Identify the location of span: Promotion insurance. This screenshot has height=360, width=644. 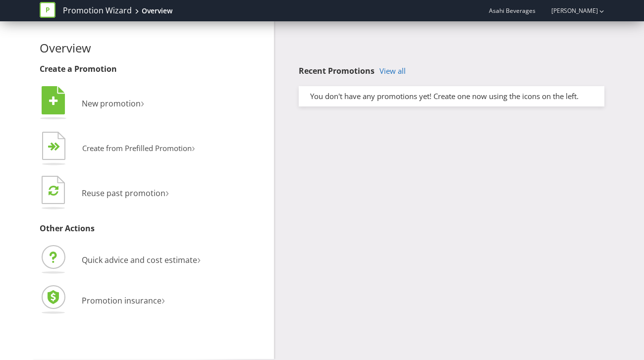
(122, 301).